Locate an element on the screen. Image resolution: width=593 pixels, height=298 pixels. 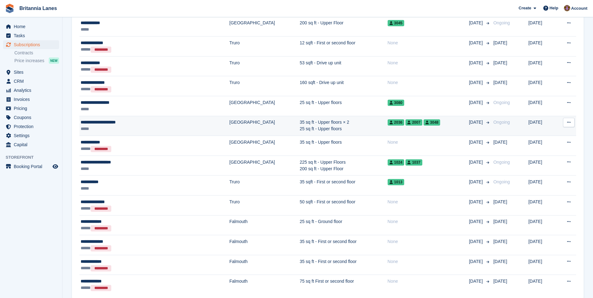
span: 3080 is located at coordinates (396, 103).